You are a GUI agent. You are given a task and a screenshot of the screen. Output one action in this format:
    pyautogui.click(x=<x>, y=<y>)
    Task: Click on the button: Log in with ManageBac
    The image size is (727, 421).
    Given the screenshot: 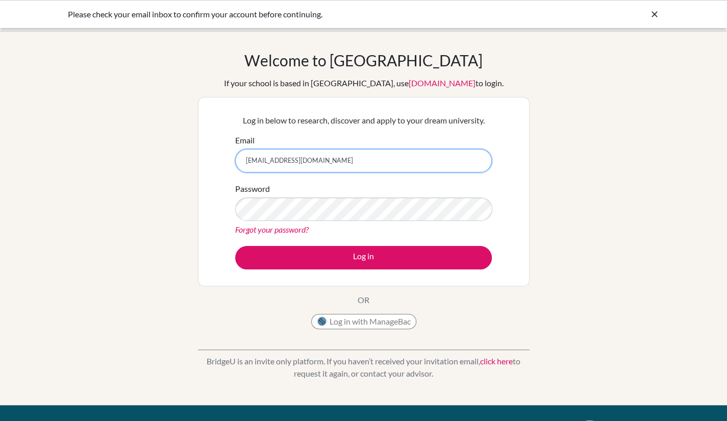 What is the action you would take?
    pyautogui.click(x=364, y=321)
    